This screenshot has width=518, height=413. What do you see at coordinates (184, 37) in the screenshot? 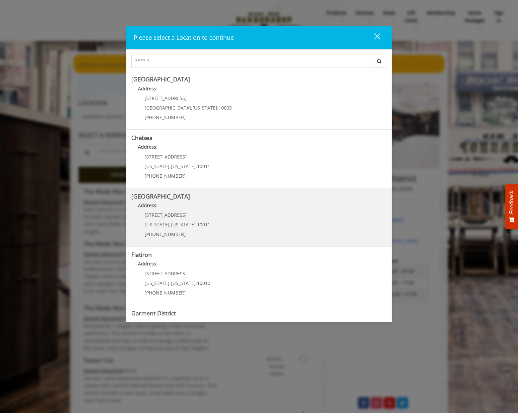
I see `span: Please select a Location to continue` at bounding box center [184, 37].